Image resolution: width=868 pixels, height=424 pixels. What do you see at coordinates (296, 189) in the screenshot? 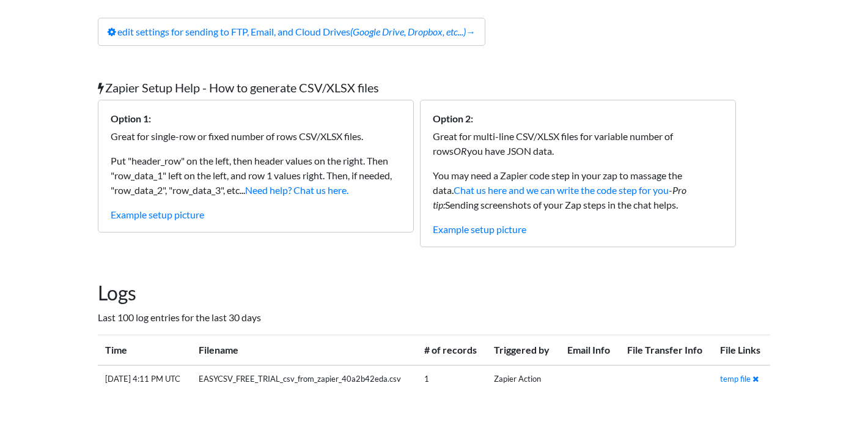
I see `a: Need help? Chat us here.` at bounding box center [296, 189].